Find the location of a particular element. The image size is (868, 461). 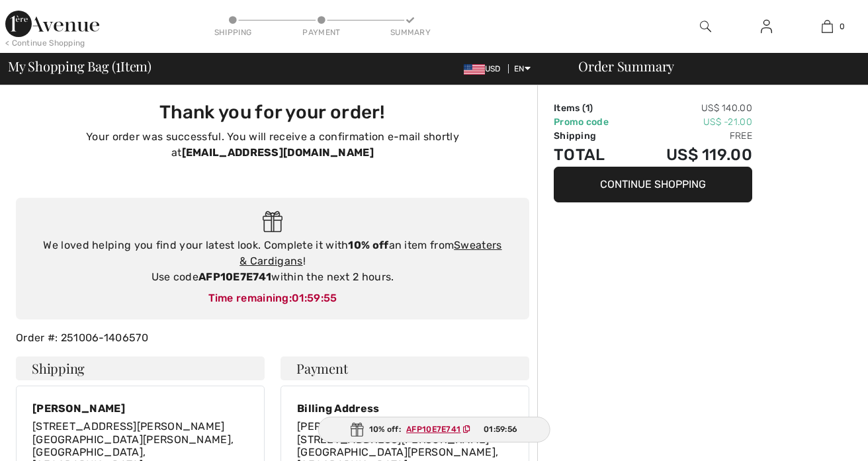

div: 10% off: is located at coordinates (434, 429).